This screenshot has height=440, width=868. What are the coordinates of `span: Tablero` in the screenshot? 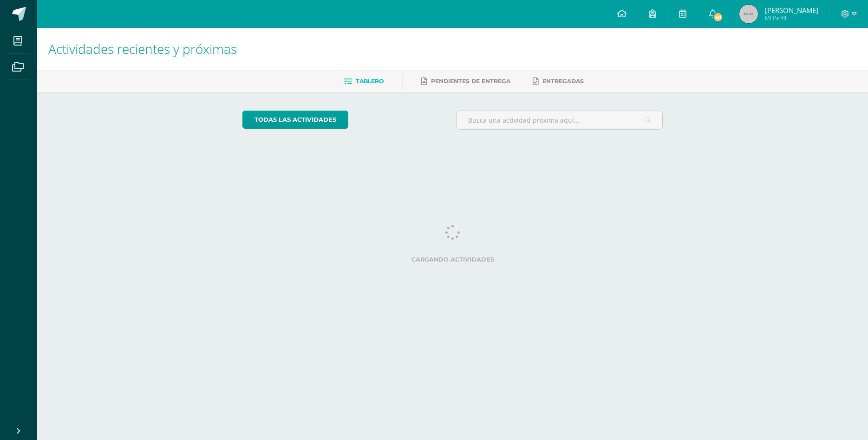 It's located at (369, 81).